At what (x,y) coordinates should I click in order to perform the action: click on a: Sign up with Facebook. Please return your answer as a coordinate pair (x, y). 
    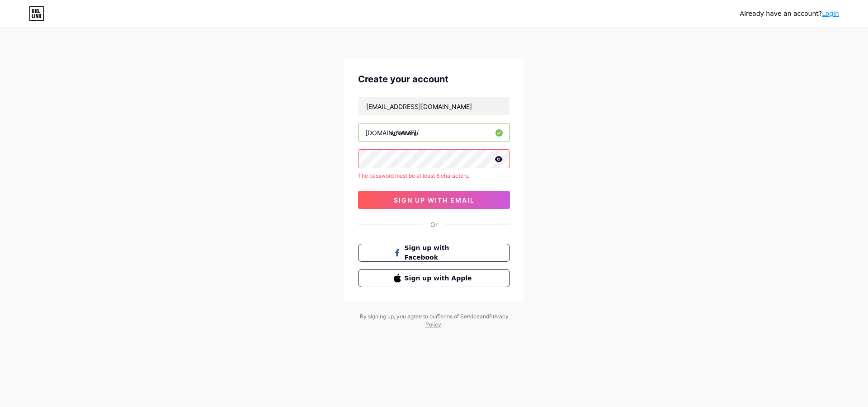
    Looking at the image, I should click on (434, 253).